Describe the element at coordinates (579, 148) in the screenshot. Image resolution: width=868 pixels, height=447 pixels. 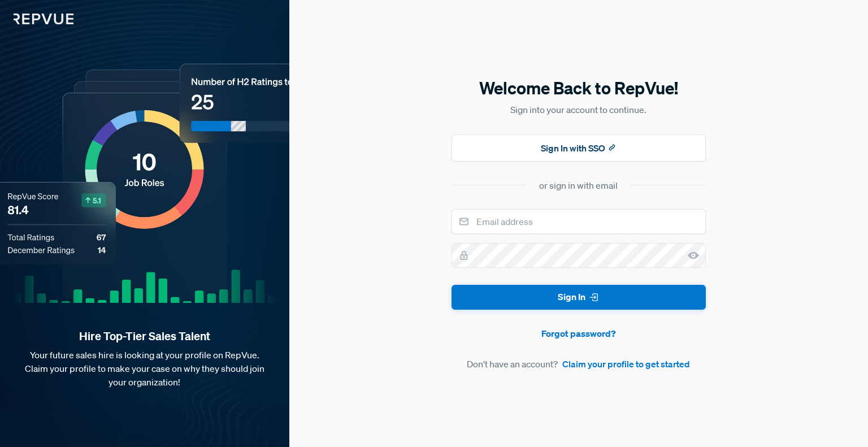
I see `button: Sign In with SSO` at that location.